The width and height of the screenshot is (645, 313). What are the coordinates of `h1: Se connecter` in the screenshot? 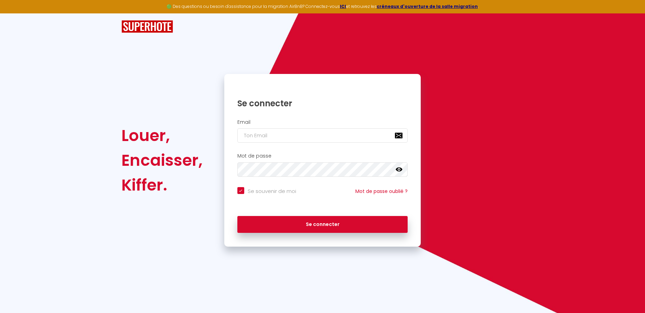 It's located at (323, 103).